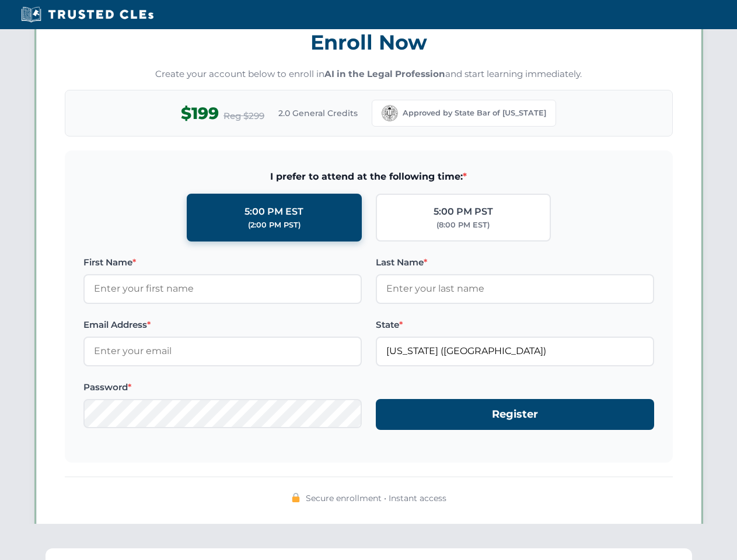 Image resolution: width=737 pixels, height=560 pixels. Describe the element at coordinates (514, 262) in the screenshot. I see `label: Last Name` at that location.